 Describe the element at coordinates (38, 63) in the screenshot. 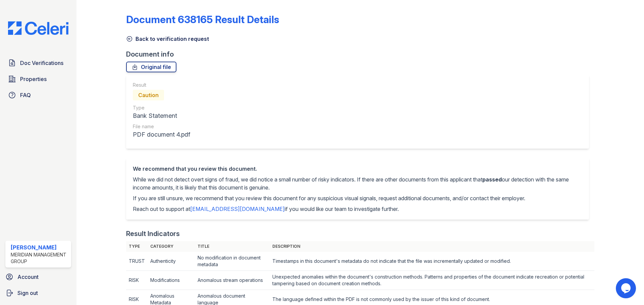

I see `a: Doc Verifications` at that location.